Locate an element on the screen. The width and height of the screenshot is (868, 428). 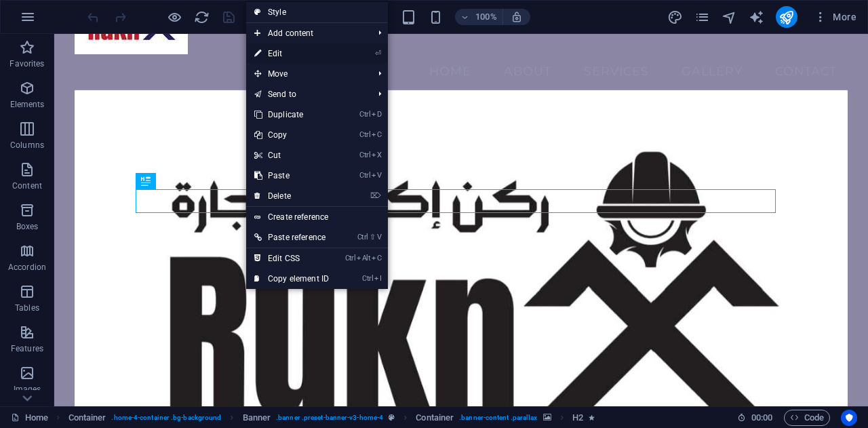
p: Elements is located at coordinates (27, 105).